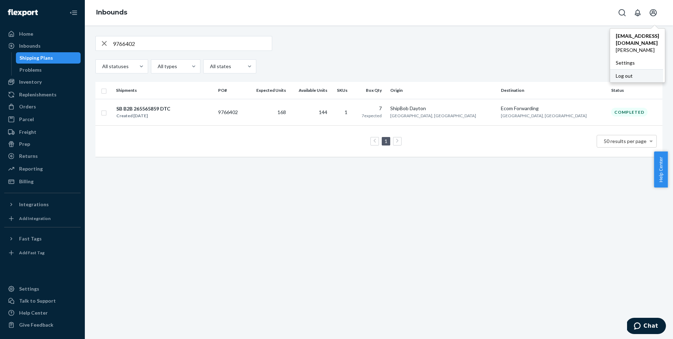  Describe the element at coordinates (622, 13) in the screenshot. I see `button: Open Search Box` at that location.